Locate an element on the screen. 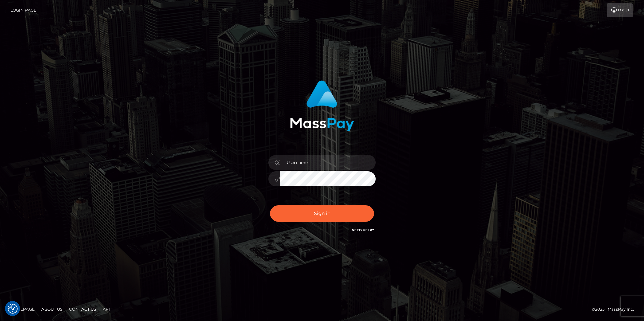 The height and width of the screenshot is (321, 644). a: Need Help? is located at coordinates (363, 230).